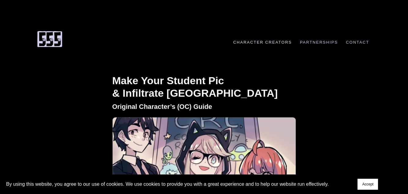  Describe the element at coordinates (167, 184) in the screenshot. I see `p: By using this website, you agree to our use of cookies. We use cookies to provide you with a grea...` at that location.